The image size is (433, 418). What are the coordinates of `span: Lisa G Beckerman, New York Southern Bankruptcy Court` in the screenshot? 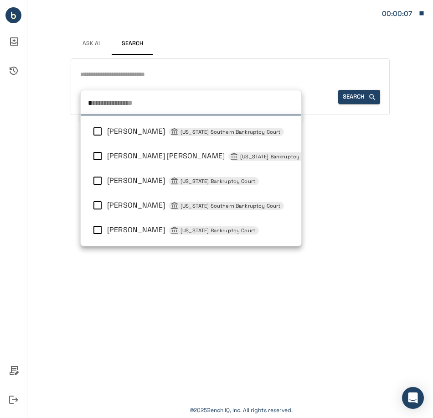 It's located at (196, 131).